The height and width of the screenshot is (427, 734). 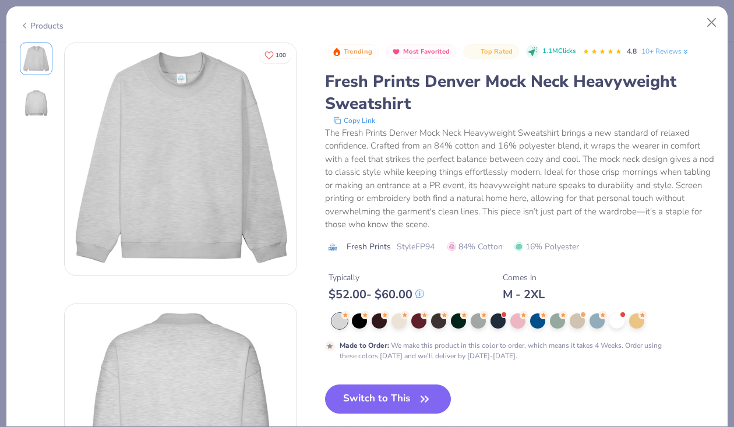 What do you see at coordinates (377, 277) in the screenshot?
I see `div: Typically` at bounding box center [377, 277].